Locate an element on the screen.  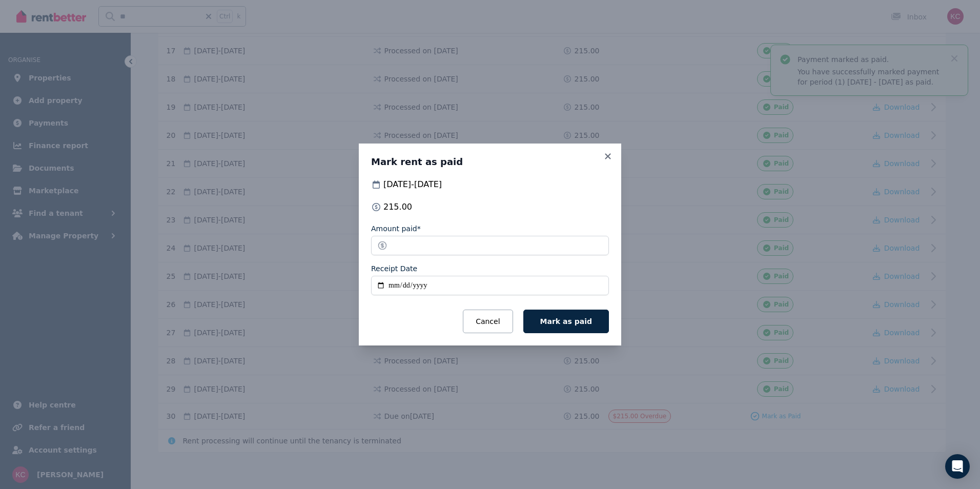
div: Open Intercom Messenger is located at coordinates (958, 466).